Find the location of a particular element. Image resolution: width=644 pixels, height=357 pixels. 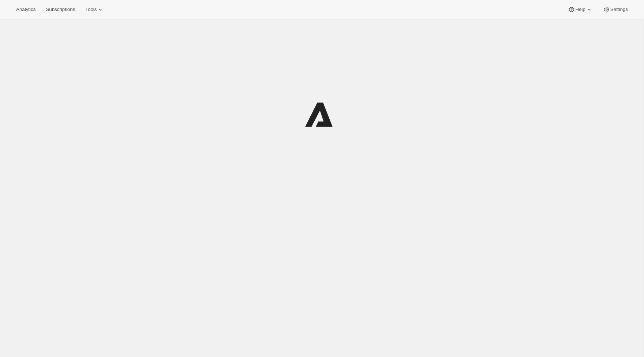

button: Subscriptions is located at coordinates (60, 10).